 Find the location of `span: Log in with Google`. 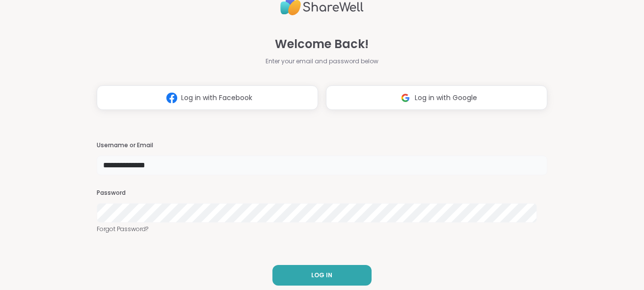

span: Log in with Google is located at coordinates (445, 98).